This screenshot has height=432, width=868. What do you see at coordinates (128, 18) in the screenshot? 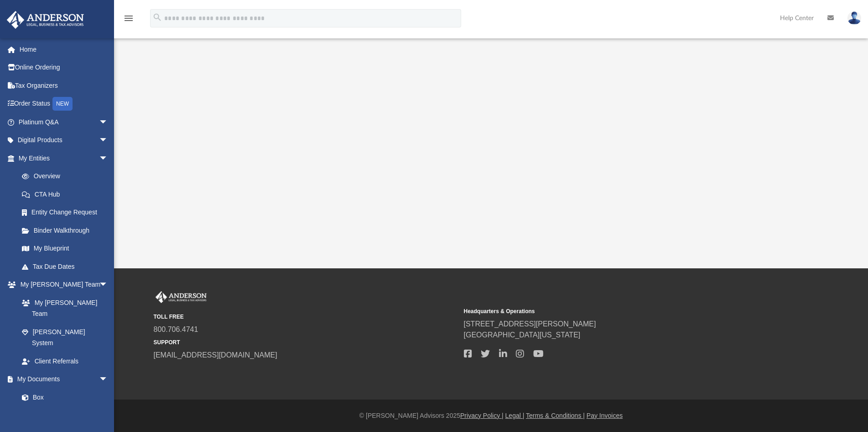
I see `i: menu` at bounding box center [128, 18].